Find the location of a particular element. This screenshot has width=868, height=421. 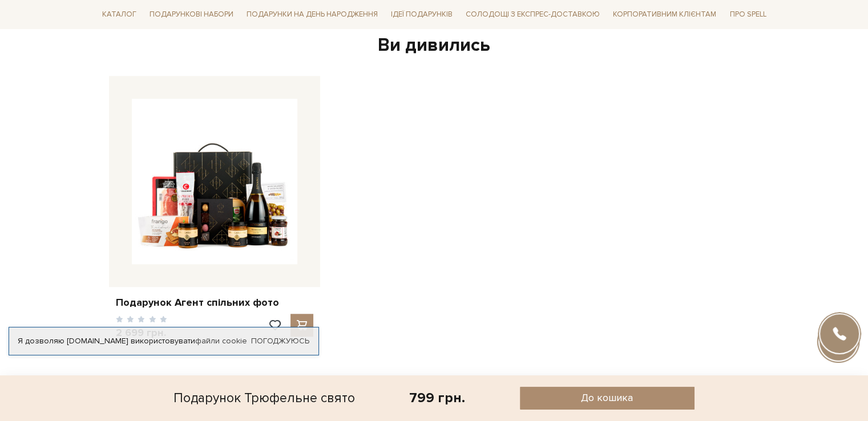

span: Каталог is located at coordinates (119, 14).